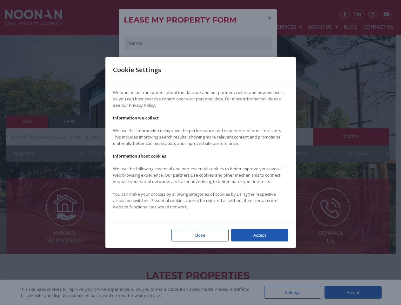 The image size is (401, 305). Describe the element at coordinates (201, 137) in the screenshot. I see `p: We use this information to improve the performance and experience of our site visitors. This incl...` at that location.